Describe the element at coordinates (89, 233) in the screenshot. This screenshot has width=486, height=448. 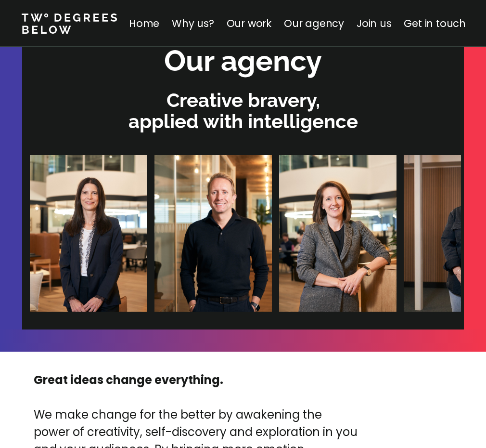
I see `img: Clare` at that location.